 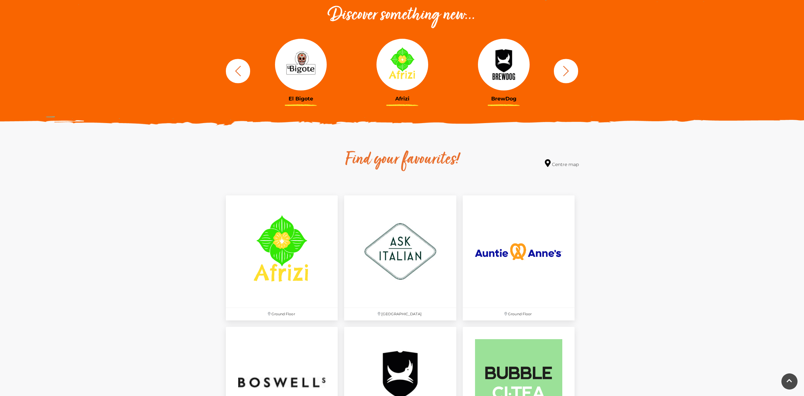 I want to click on h3: BrewDog, so click(x=504, y=99).